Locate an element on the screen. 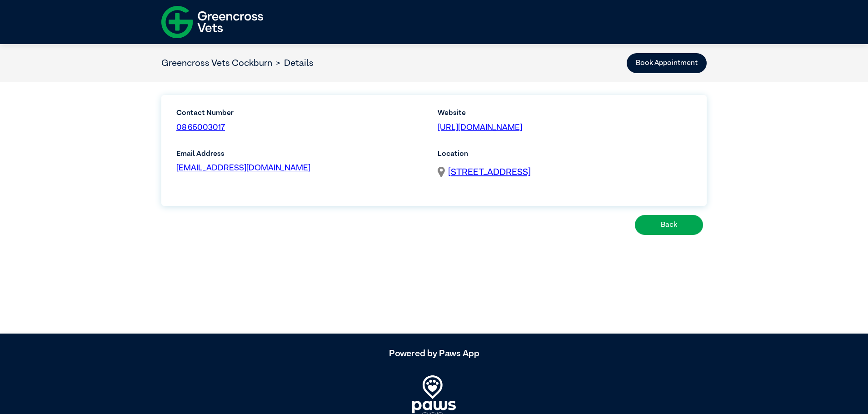 Image resolution: width=868 pixels, height=414 pixels. button: Book Appointment is located at coordinates (666, 63).